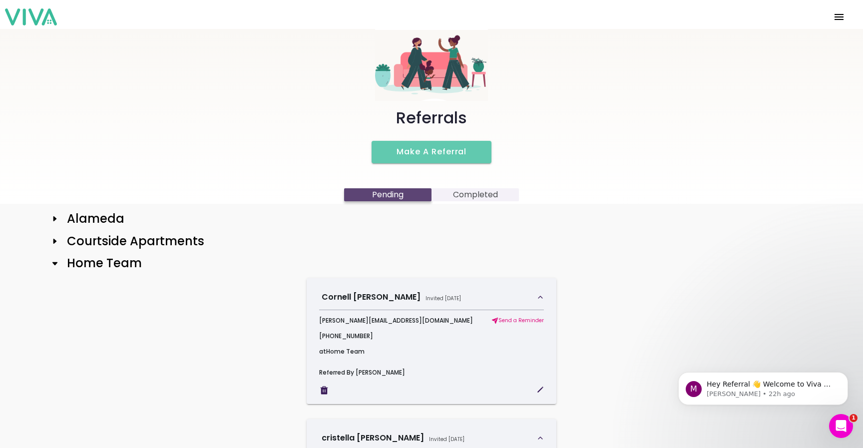  What do you see at coordinates (475, 195) in the screenshot?
I see `p: Completed` at bounding box center [475, 195].